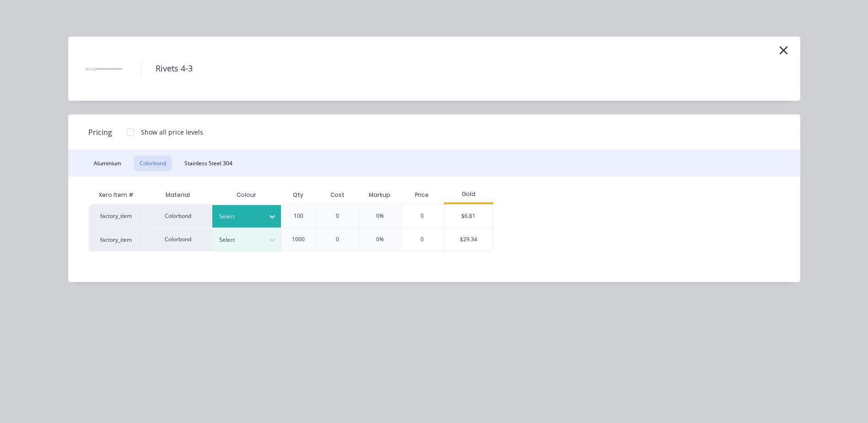 This screenshot has width=868, height=423. I want to click on div: Markup, so click(379, 195).